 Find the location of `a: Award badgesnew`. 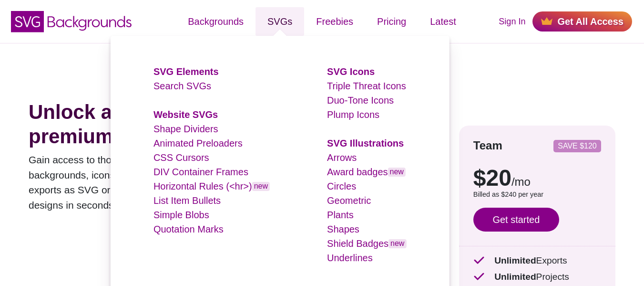

a: Award badgesnew is located at coordinates (366, 172).